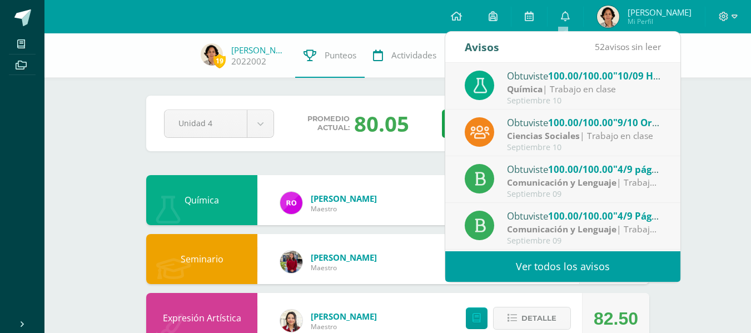 The image size is (751, 333). I want to click on span: avisos sin leer, so click(628, 47).